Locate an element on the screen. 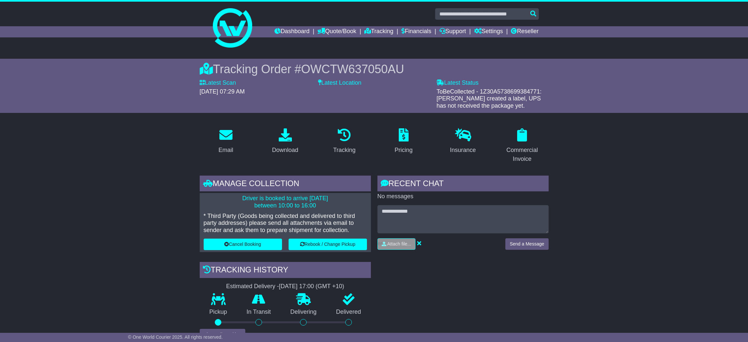  p: Pickup is located at coordinates (218, 312).